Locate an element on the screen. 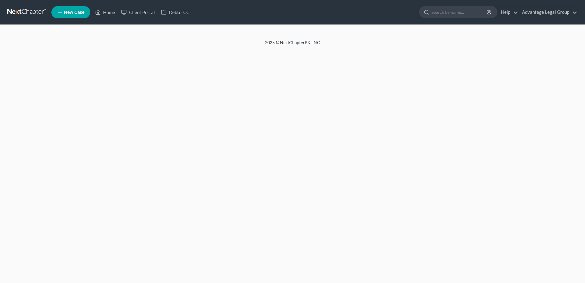 This screenshot has height=283, width=585. input: Search by name... is located at coordinates (460, 12).